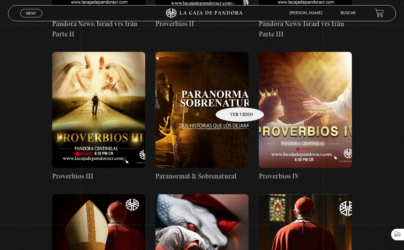 This screenshot has height=250, width=404. Describe the element at coordinates (99, 29) in the screenshot. I see `h4: Pandora News: Israel vrs Irán Parte II` at that location.